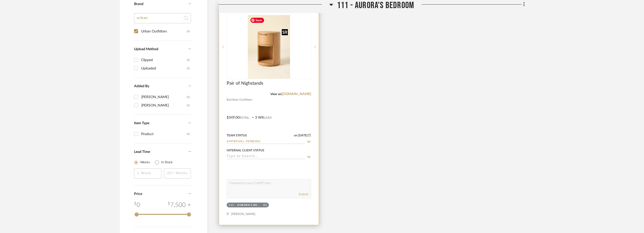 This screenshot has width=644, height=233. What do you see at coordinates (269, 47) in the screenshot?
I see `img: Pair of Nighstands` at bounding box center [269, 47].